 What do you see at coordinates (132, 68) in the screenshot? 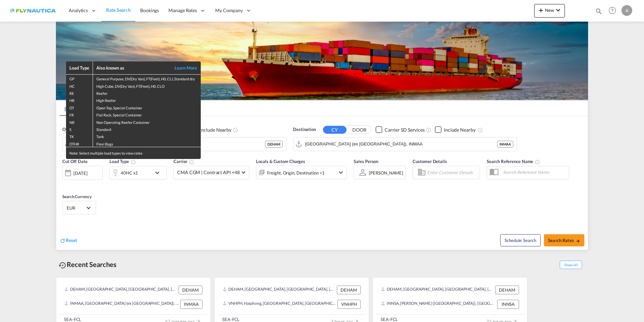
I see `div: Also known as` at bounding box center [132, 68].